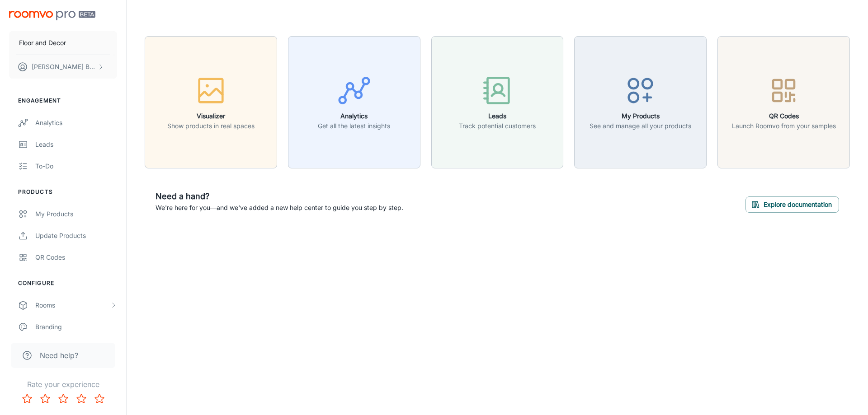 This screenshot has width=868, height=415. What do you see at coordinates (279, 197) in the screenshot?
I see `h6: Need a hand?` at bounding box center [279, 197].